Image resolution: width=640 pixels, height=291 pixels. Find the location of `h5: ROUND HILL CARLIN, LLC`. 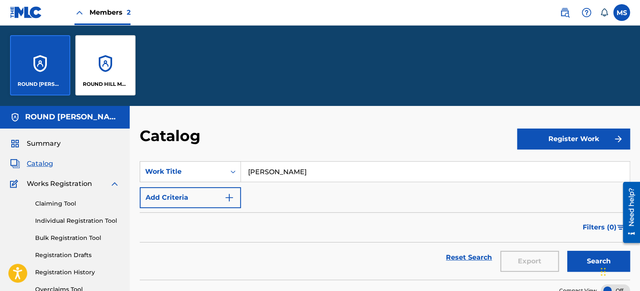

h5: ROUND HILL CARLIN, LLC is located at coordinates (72, 117).